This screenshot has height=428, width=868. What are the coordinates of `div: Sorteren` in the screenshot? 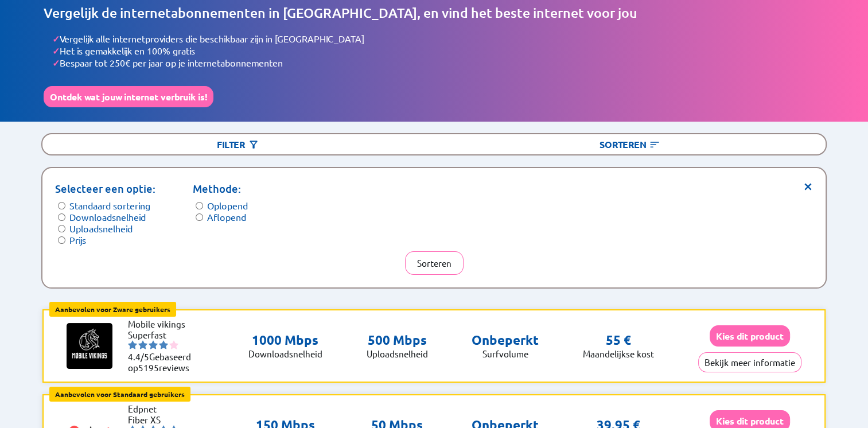 It's located at (630, 144).